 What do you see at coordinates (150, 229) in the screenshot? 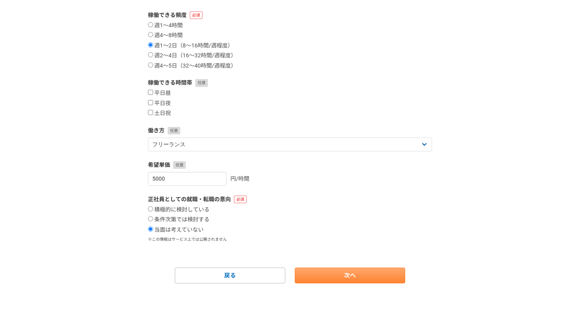
I see `input: 当面は考えていない` at bounding box center [150, 229].